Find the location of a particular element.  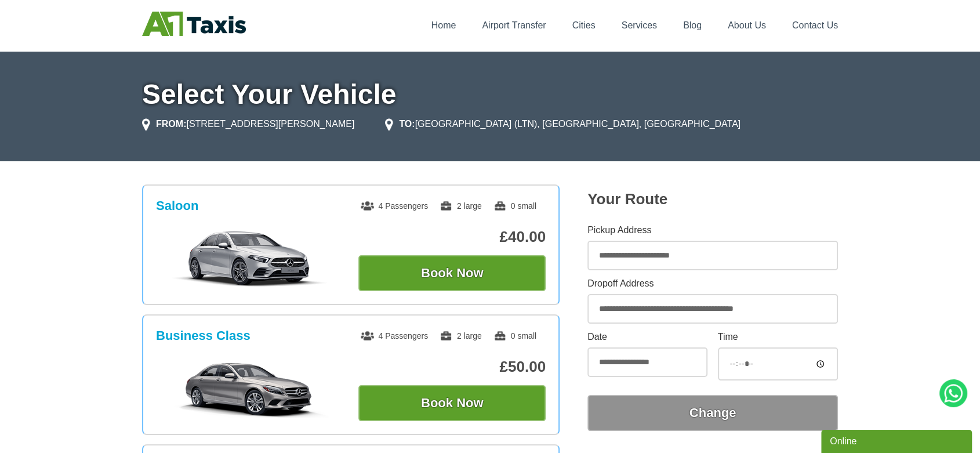

div: Online is located at coordinates (75, 14).